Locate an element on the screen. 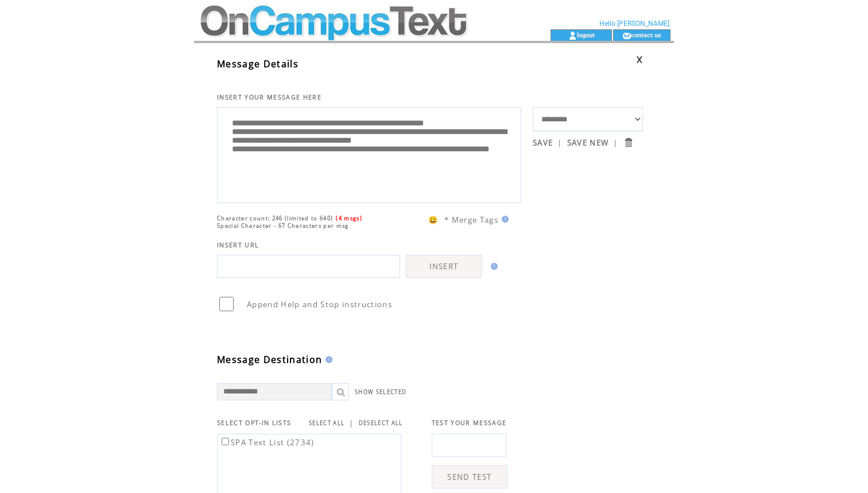 The height and width of the screenshot is (493, 868). input: Submit is located at coordinates (628, 142).